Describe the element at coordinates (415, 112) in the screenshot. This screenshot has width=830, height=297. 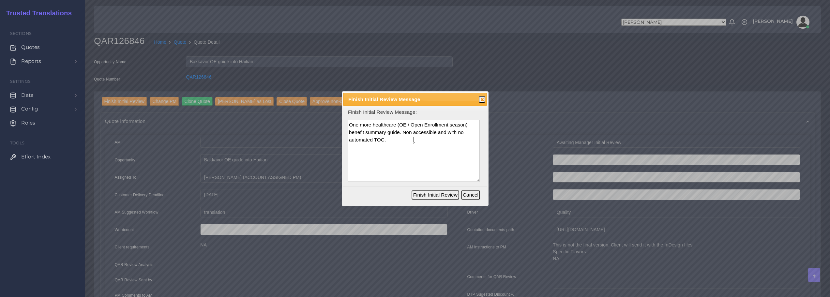
I see `p: Finish Initial Review Message:` at that location.